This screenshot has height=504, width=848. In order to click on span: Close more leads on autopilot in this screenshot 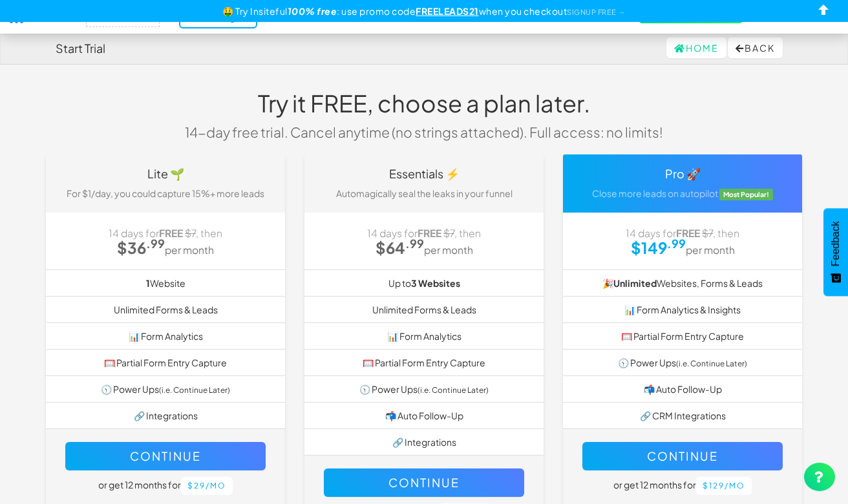, I will do `click(655, 193)`.